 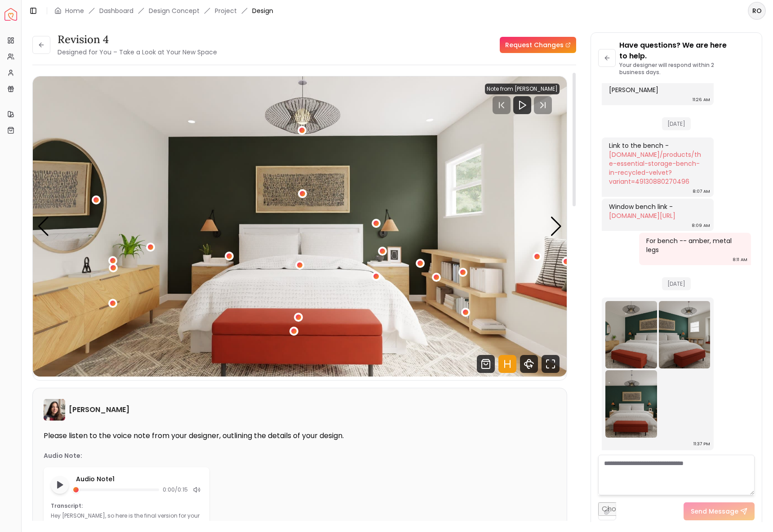 What do you see at coordinates (687, 69) in the screenshot?
I see `p: Your designer will respond within 2 business days.` at bounding box center [687, 69].